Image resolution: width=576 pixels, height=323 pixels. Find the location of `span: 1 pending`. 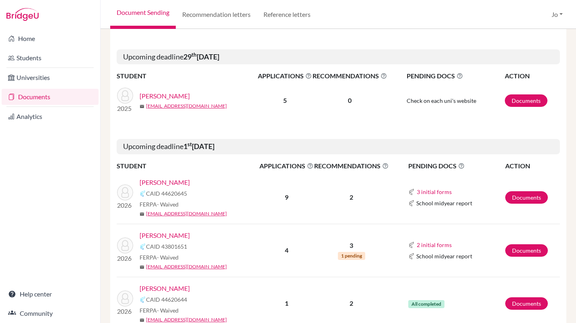

span: 1 pending is located at coordinates (351, 256).